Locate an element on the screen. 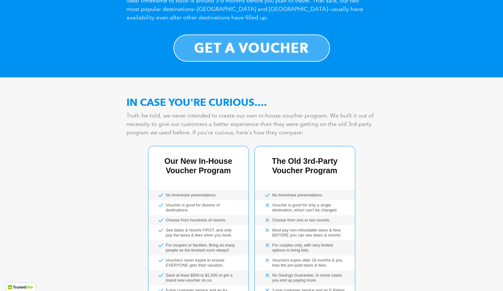 The height and width of the screenshot is (291, 503). div: Must pay non-refundable taxes & fees BEFORE you can see dates & resorts. is located at coordinates (309, 233).